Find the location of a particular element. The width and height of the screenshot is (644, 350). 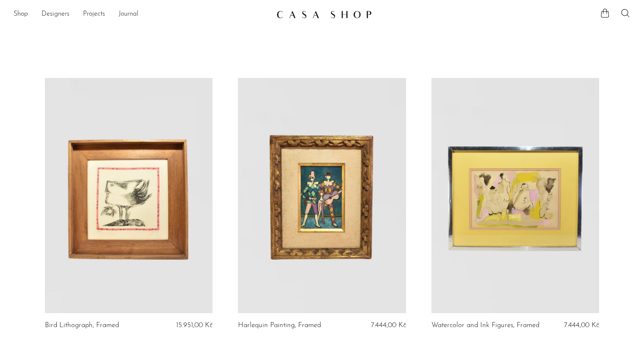

ul: NEW HEADER MENU is located at coordinates (141, 14).